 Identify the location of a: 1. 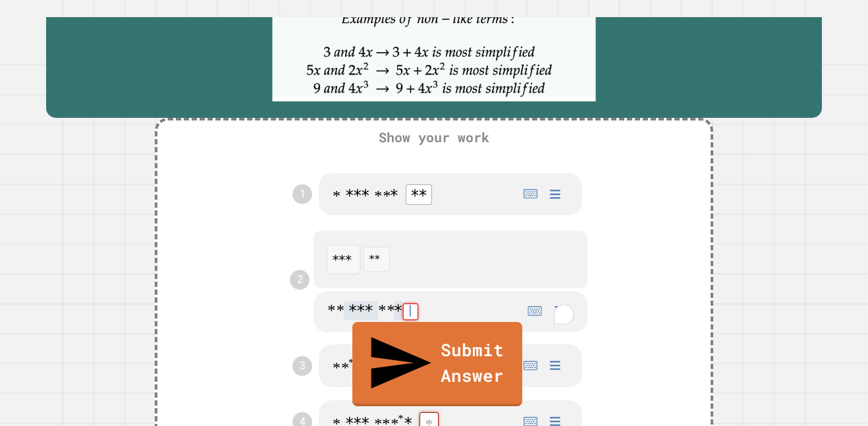
(303, 195).